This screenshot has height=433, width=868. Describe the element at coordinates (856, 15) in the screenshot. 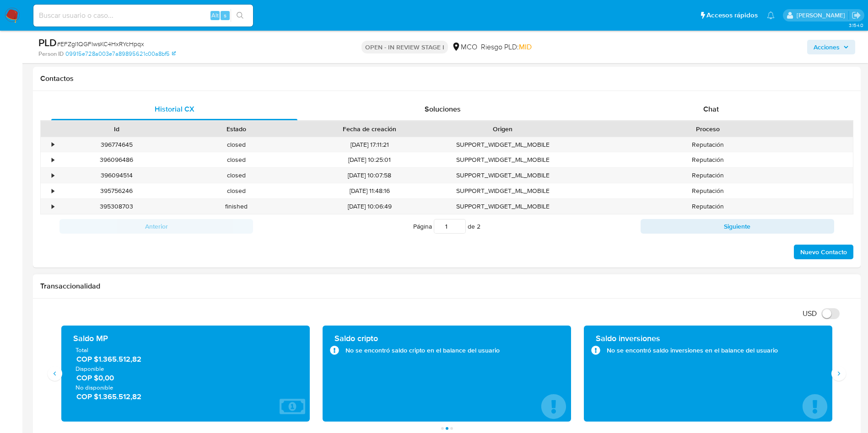

I see `a: Salir` at that location.